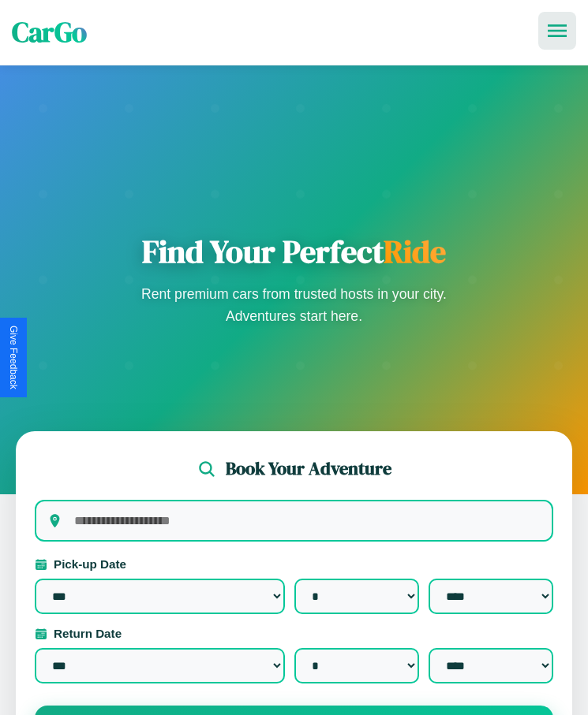  I want to click on span: Ride, so click(414, 252).